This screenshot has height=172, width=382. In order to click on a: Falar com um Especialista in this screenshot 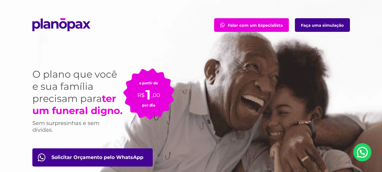, I will do `click(251, 25)`.